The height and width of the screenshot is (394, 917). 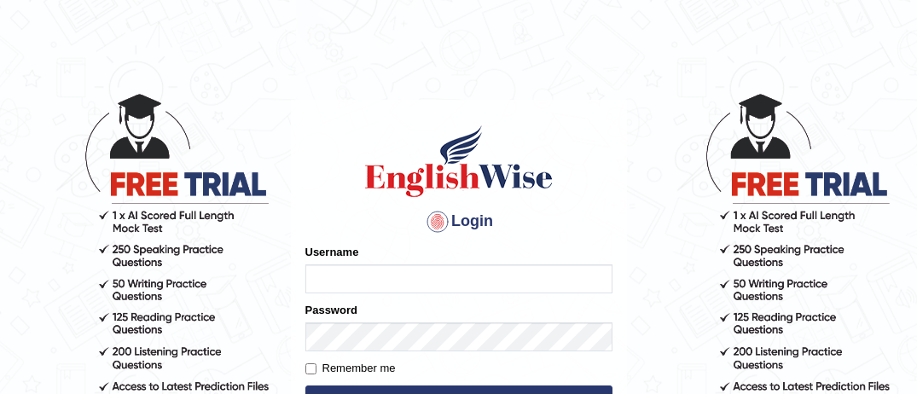 What do you see at coordinates (310, 368) in the screenshot?
I see `input: Remember me` at bounding box center [310, 368].